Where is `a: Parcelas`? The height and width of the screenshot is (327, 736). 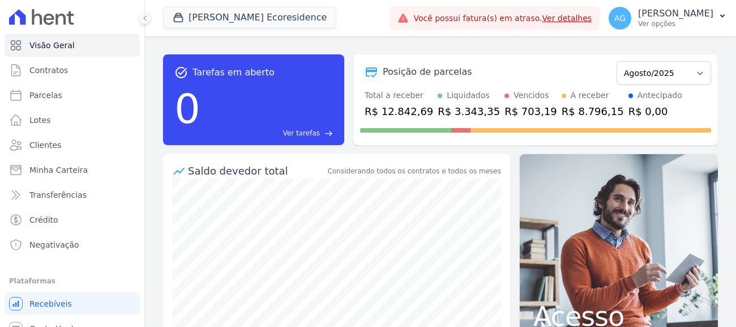 a: Parcelas is located at coordinates (72, 95).